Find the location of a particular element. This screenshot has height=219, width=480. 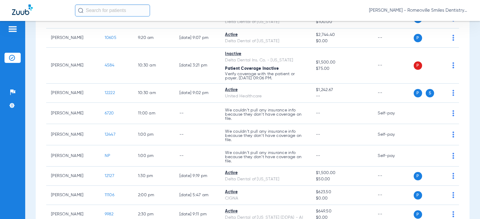

span: 9982 is located at coordinates (109, 215).